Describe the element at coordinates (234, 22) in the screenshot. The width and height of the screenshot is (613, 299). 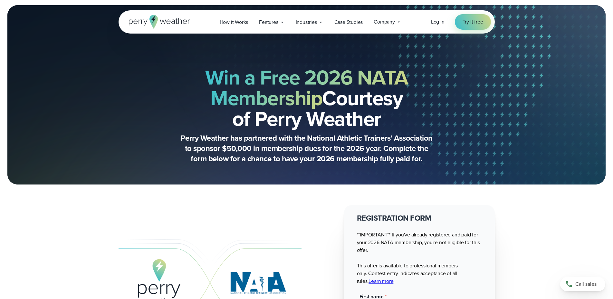
I see `span: How it Works` at that location.